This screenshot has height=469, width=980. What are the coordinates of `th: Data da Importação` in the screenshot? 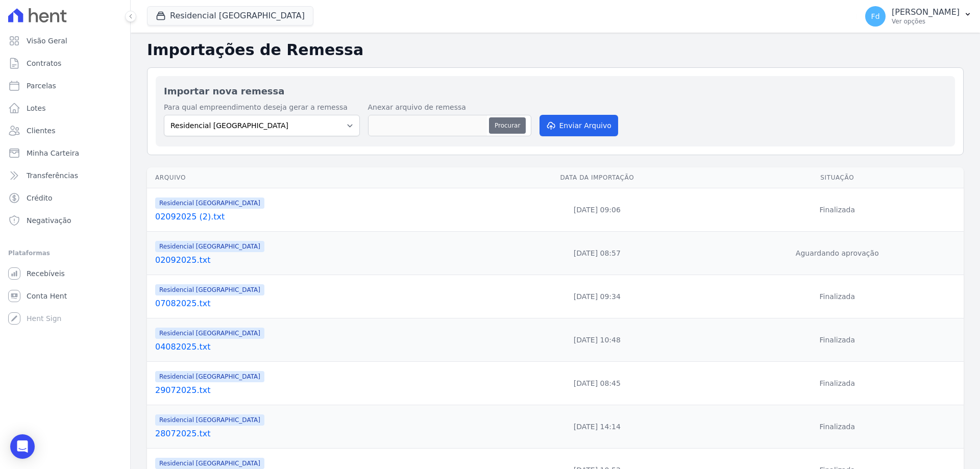 It's located at (597, 178).